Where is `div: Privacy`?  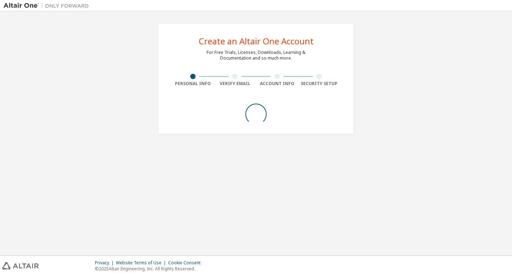
div: Privacy is located at coordinates (105, 263).